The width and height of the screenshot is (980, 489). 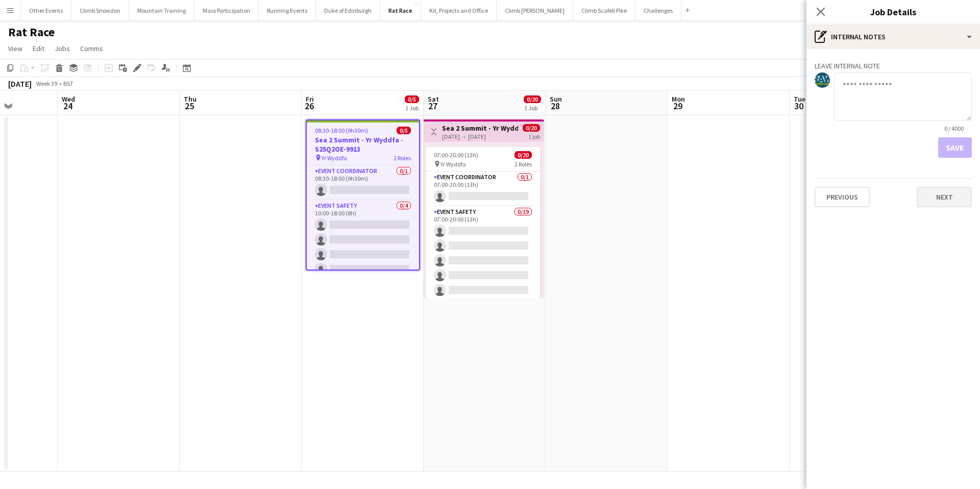 What do you see at coordinates (893, 12) in the screenshot?
I see `h3: Job Details` at bounding box center [893, 12].